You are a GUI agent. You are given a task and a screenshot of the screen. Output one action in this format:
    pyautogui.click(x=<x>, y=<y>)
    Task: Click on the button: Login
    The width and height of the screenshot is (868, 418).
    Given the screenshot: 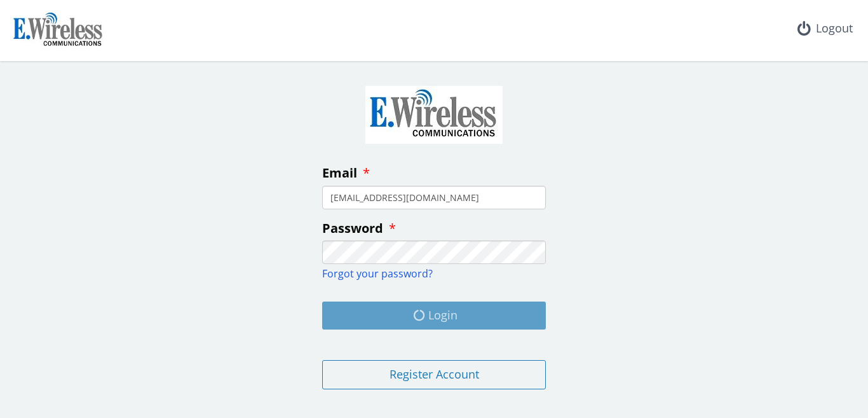 What is the action you would take?
    pyautogui.click(x=434, y=315)
    